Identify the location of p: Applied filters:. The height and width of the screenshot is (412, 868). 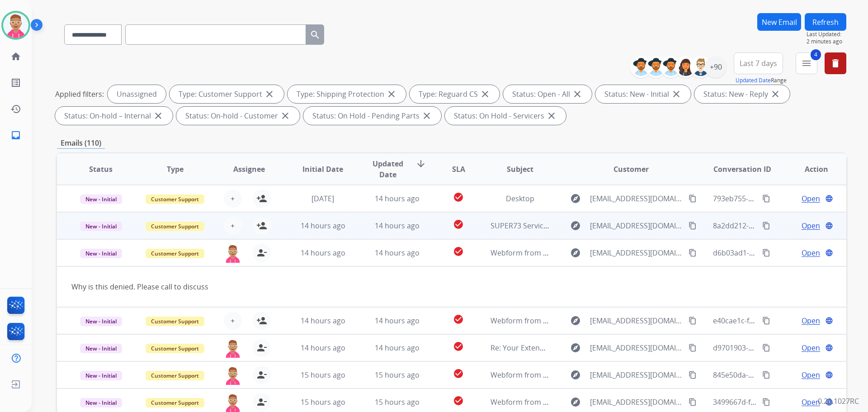
(79, 94).